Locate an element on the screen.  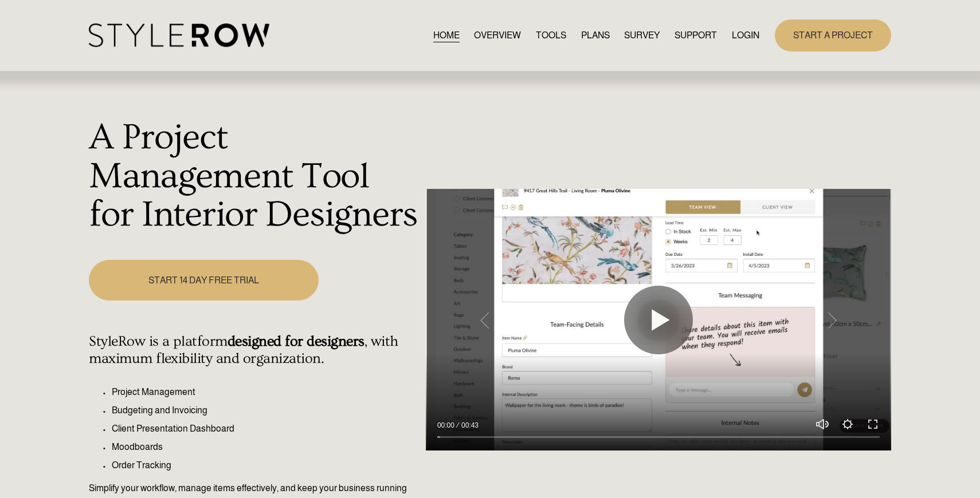
a: OVERVIEW is located at coordinates (498, 35).